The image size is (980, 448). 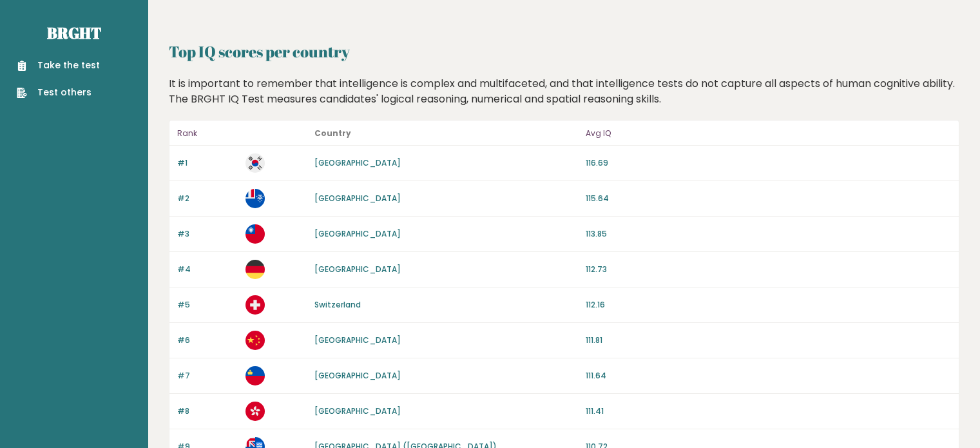 What do you see at coordinates (58, 92) in the screenshot?
I see `a: Test others` at bounding box center [58, 92].